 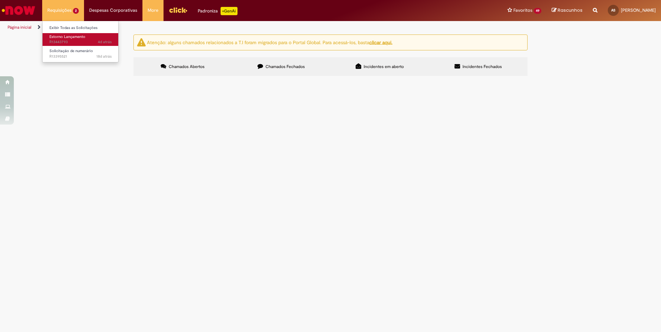 What do you see at coordinates (76, 11) in the screenshot?
I see `span: 2` at bounding box center [76, 11].